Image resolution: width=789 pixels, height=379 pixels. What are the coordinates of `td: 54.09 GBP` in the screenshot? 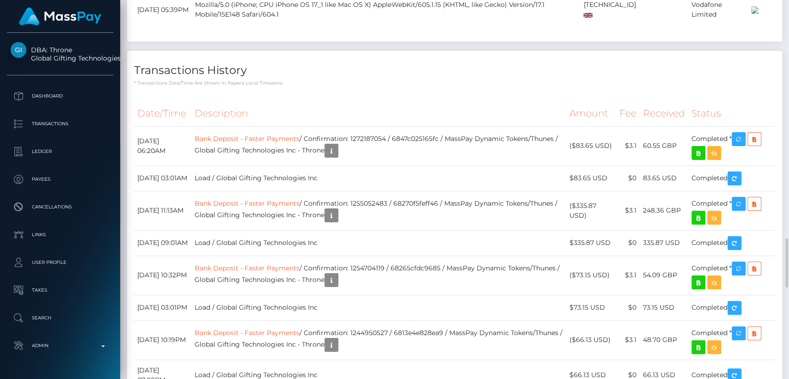 It's located at (664, 275).